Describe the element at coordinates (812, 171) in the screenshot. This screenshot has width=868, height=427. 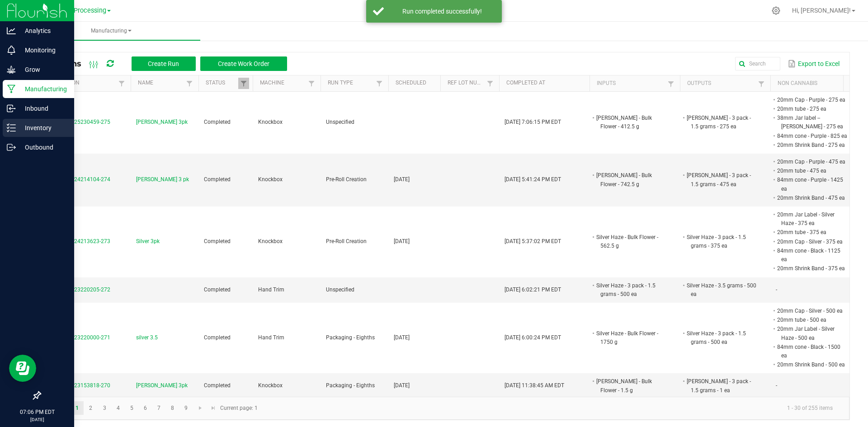
I see `li: 20mm tube - 475 ea` at that location.